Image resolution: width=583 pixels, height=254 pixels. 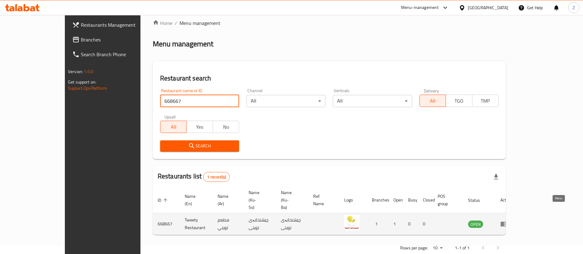 What do you see at coordinates (82, 82) in the screenshot?
I see `span: Get support on:` at bounding box center [82, 82].